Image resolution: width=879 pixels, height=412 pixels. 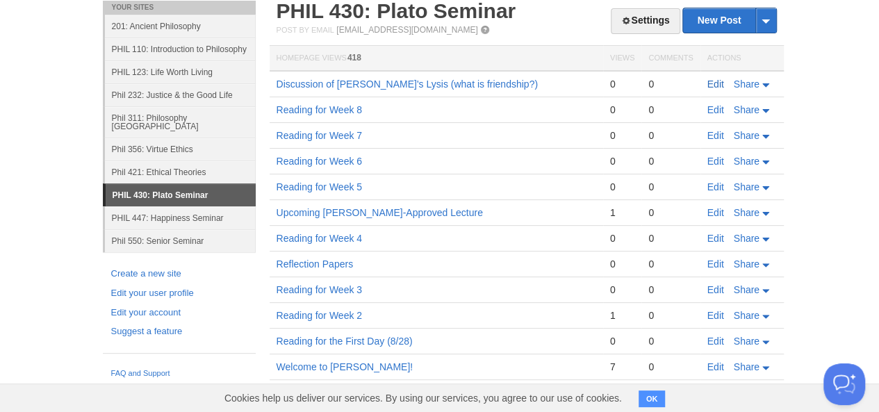 I want to click on div: 7, so click(x=622, y=367).